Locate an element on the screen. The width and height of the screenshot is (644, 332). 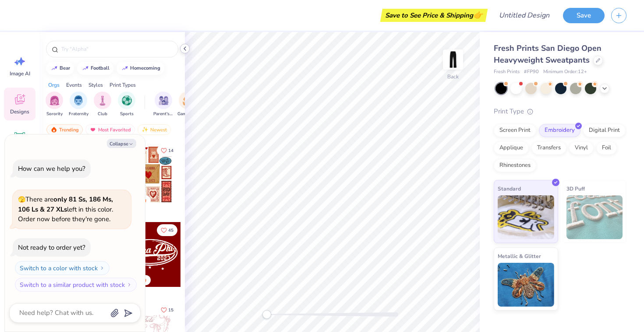
div: Trending is located at coordinates (65, 130).